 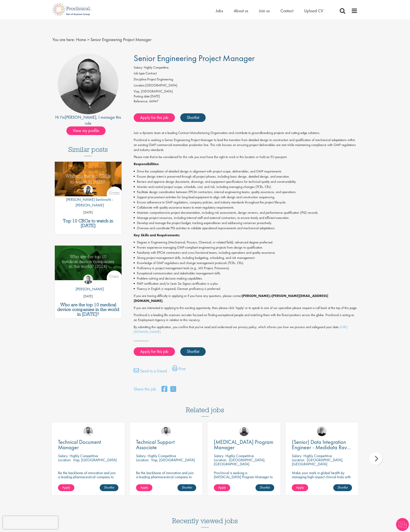 What do you see at coordinates (139, 73) in the screenshot?
I see `label: Job type:` at bounding box center [139, 73].